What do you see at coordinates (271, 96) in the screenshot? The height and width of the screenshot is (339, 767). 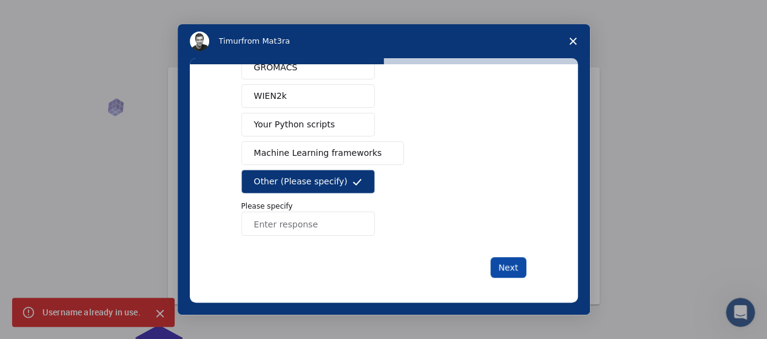 I see `span: WIEN2k` at bounding box center [271, 96].